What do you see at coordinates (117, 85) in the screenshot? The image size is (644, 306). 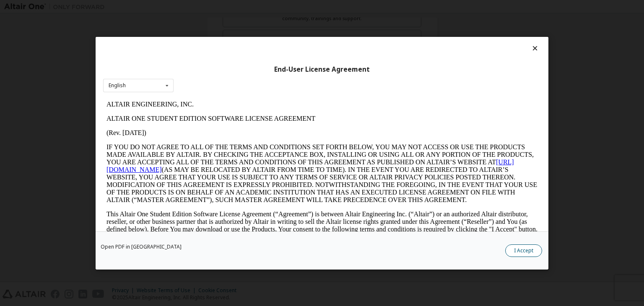 I see `div: English` at bounding box center [117, 85].